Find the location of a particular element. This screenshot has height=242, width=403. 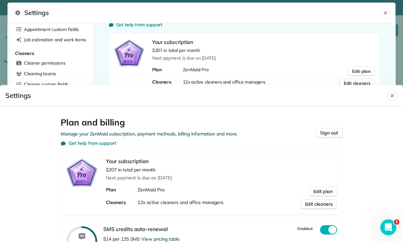

span: Enabled is located at coordinates (305, 229).